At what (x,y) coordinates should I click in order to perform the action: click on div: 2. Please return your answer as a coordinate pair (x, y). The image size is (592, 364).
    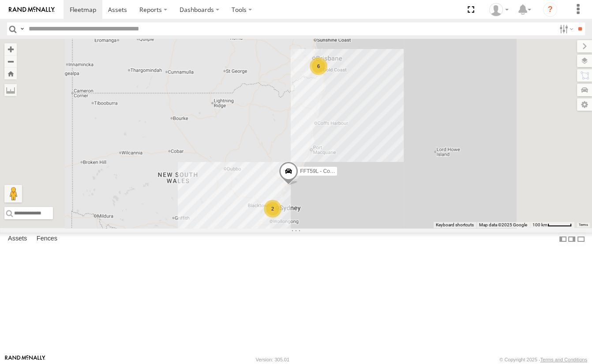
    Looking at the image, I should click on (273, 209).